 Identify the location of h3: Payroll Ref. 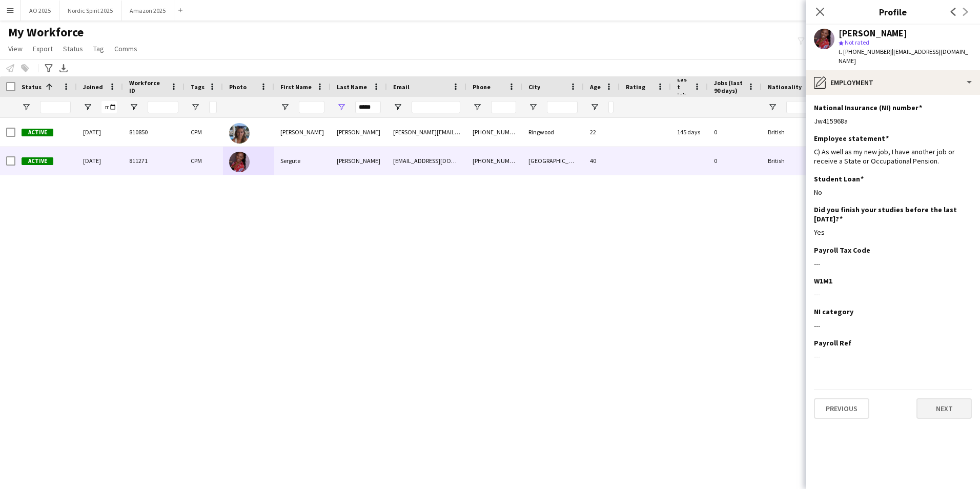
(832, 344).